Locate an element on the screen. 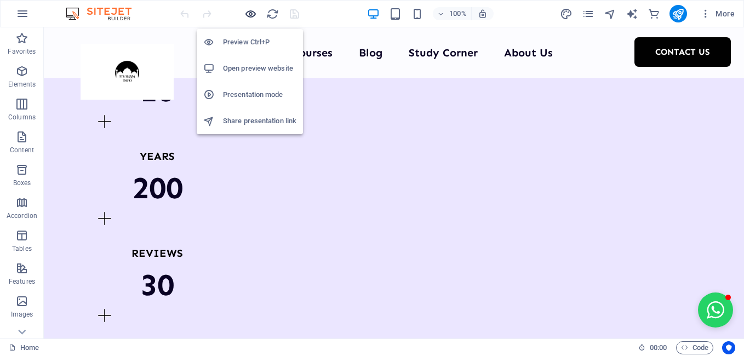 Image resolution: width=744 pixels, height=356 pixels. button: reload is located at coordinates (272, 14).